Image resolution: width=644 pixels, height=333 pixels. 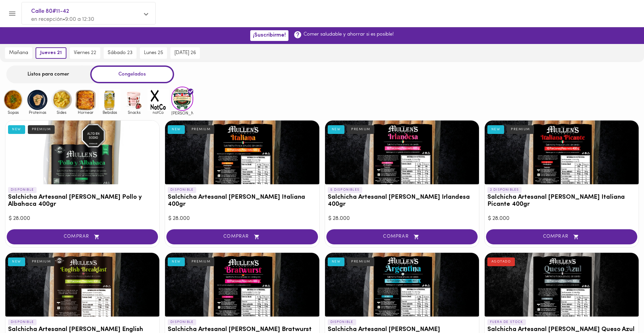 What do you see at coordinates (182, 99) in the screenshot?
I see `img: mullens` at bounding box center [182, 99].